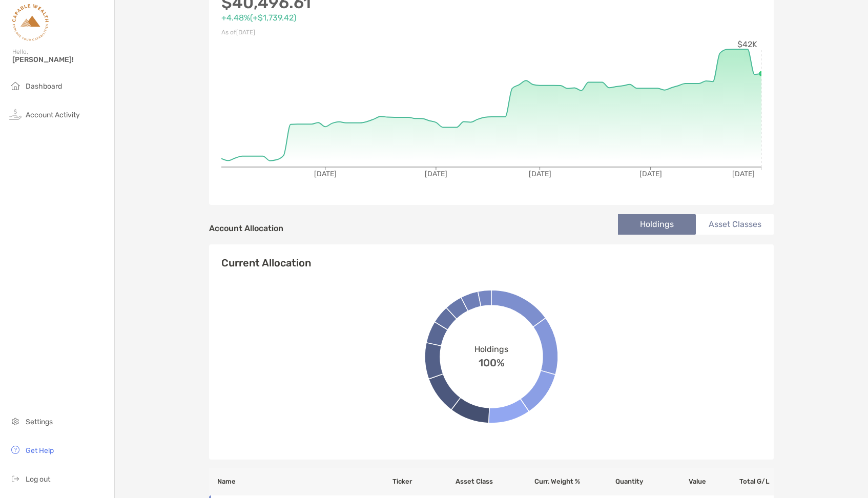  I want to click on th: Name, so click(301, 482).